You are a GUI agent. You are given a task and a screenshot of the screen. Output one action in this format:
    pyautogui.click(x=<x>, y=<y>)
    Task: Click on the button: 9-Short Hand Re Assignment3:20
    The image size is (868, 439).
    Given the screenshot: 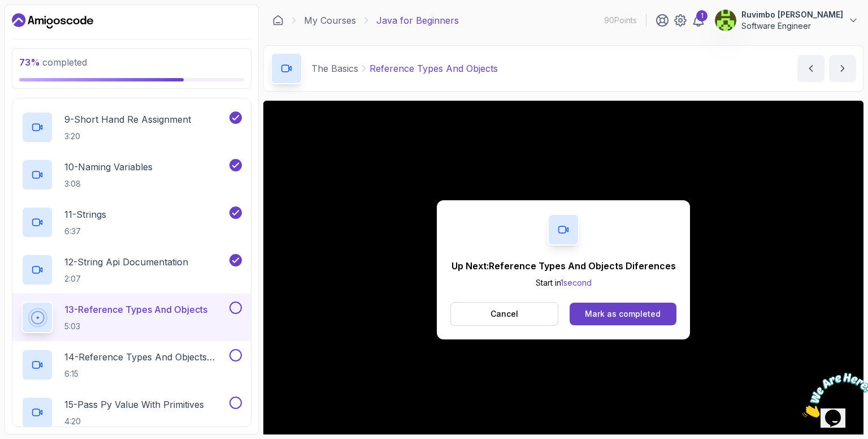 What is the action you would take?
    pyautogui.click(x=131, y=127)
    